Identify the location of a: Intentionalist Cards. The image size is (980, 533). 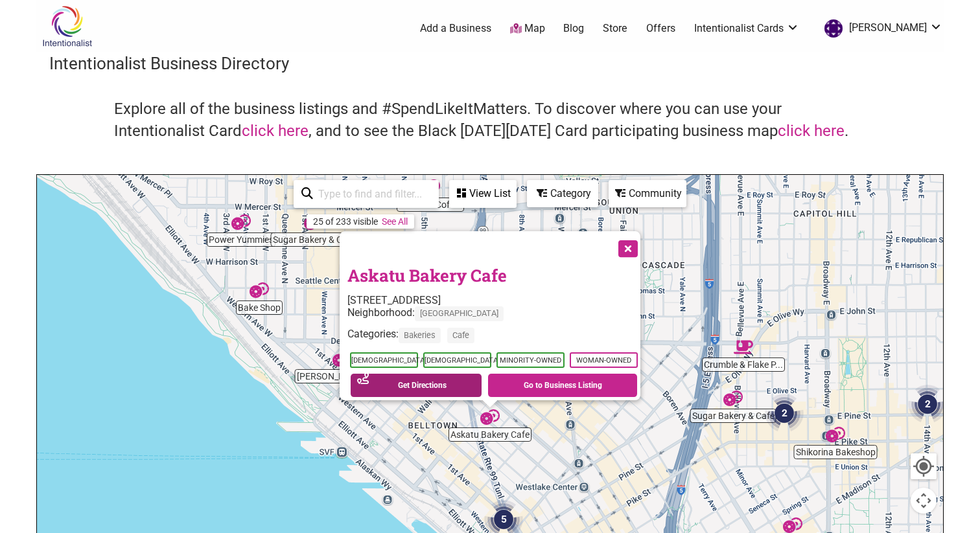
(747, 28).